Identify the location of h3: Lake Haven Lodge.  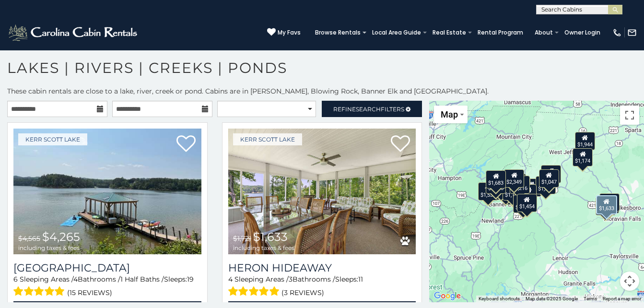
(107, 268).